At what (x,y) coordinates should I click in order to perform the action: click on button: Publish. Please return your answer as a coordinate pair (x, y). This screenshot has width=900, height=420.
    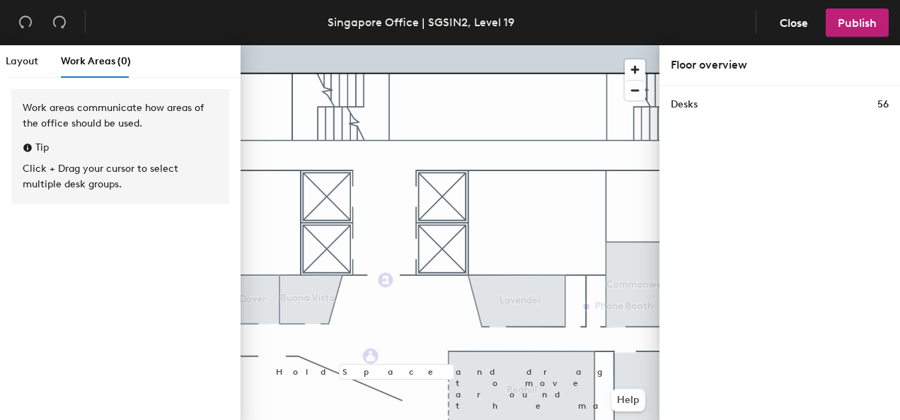
    Looking at the image, I should click on (857, 23).